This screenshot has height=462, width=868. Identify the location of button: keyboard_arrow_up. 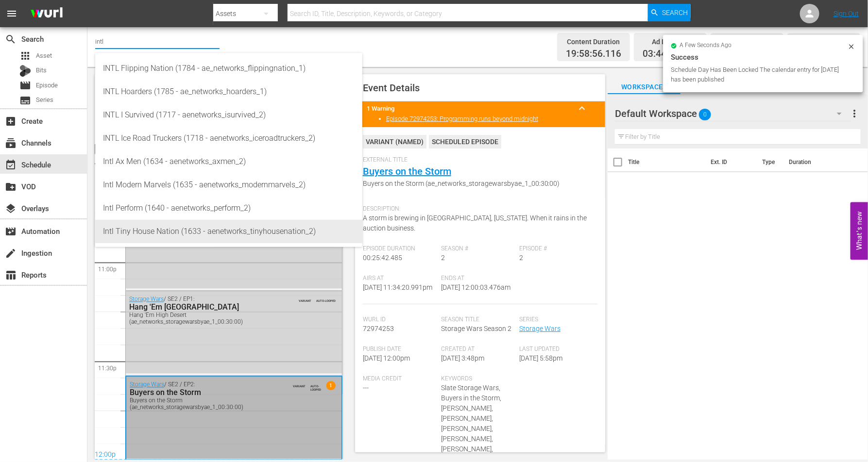
(582, 108).